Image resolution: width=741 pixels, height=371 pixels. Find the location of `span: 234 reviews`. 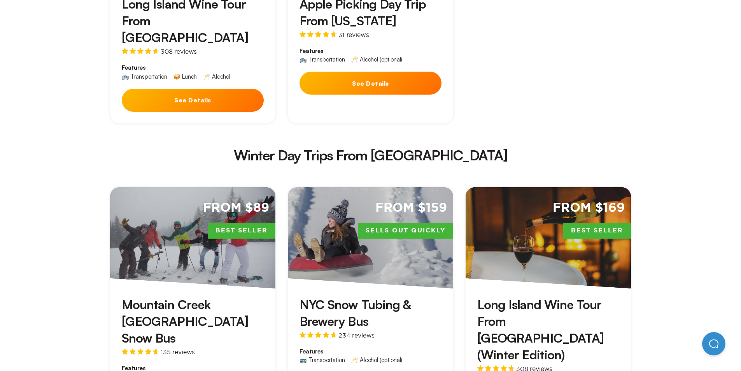

span: 234 reviews is located at coordinates (356, 335).